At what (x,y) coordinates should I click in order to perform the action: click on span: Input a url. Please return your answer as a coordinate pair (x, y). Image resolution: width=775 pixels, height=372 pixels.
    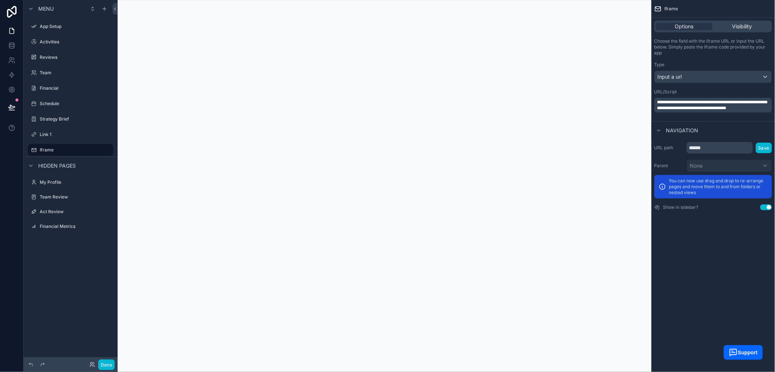
    Looking at the image, I should click on (670, 77).